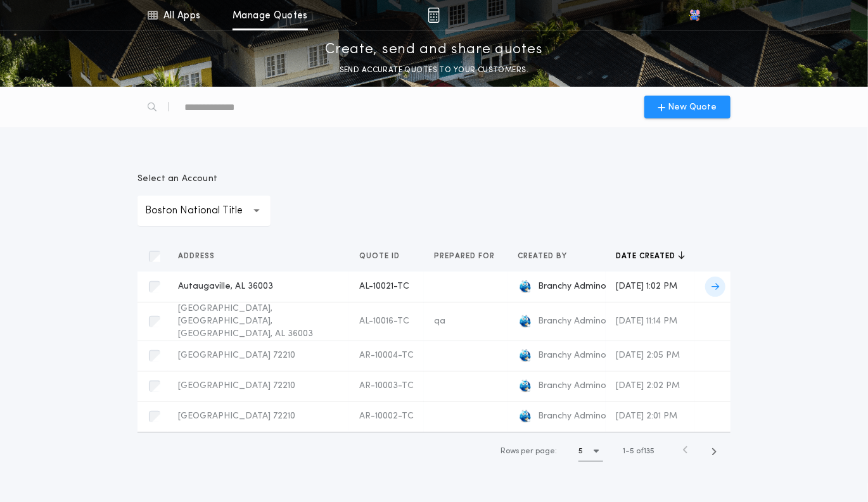 This screenshot has width=868, height=502. What do you see at coordinates (434, 70) in the screenshot?
I see `p: SEND ACCURATE QUOTES TO YOUR CUSTOMERS.` at bounding box center [434, 70].